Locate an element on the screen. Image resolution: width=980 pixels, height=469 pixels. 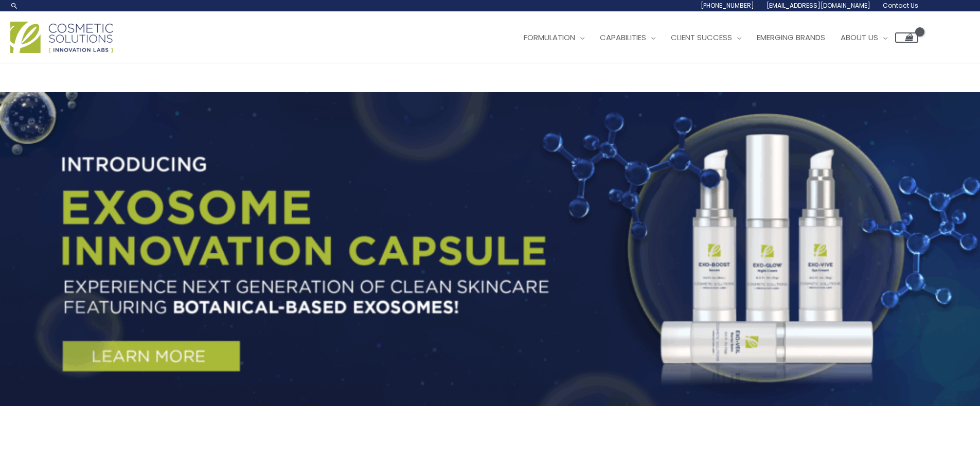
nav: Site Navigation is located at coordinates (713, 37).